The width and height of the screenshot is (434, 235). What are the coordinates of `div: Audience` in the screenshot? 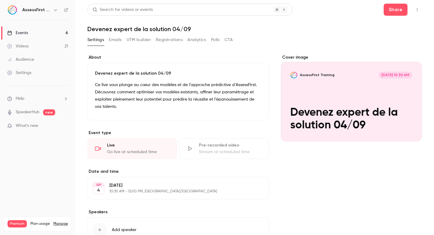 It's located at (20, 59).